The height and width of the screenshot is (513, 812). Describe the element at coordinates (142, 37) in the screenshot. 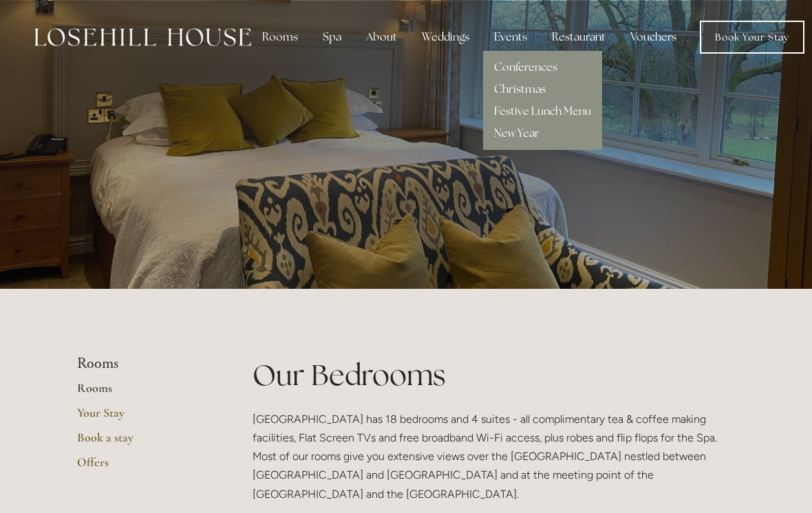

I see `img: Losehill House` at that location.